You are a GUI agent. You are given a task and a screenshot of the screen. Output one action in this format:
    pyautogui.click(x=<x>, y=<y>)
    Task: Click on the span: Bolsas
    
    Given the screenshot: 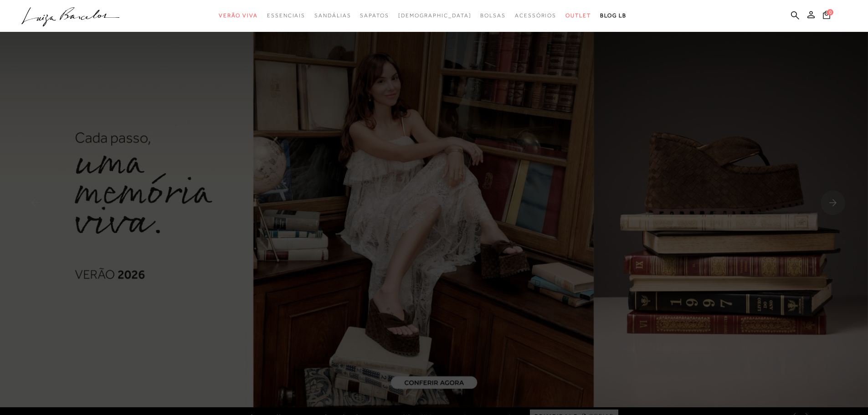 What is the action you would take?
    pyautogui.click(x=493, y=16)
    